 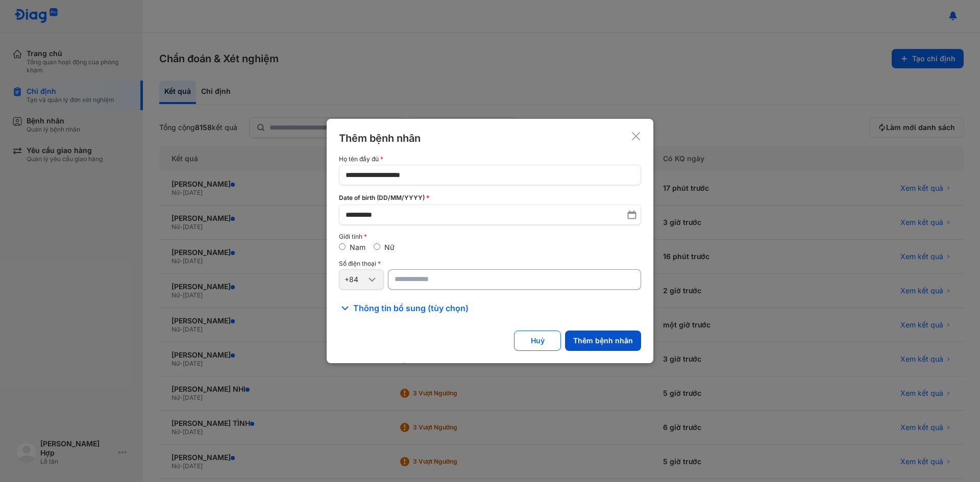 What do you see at coordinates (357, 247) in the screenshot?
I see `label: Nam` at bounding box center [357, 247].